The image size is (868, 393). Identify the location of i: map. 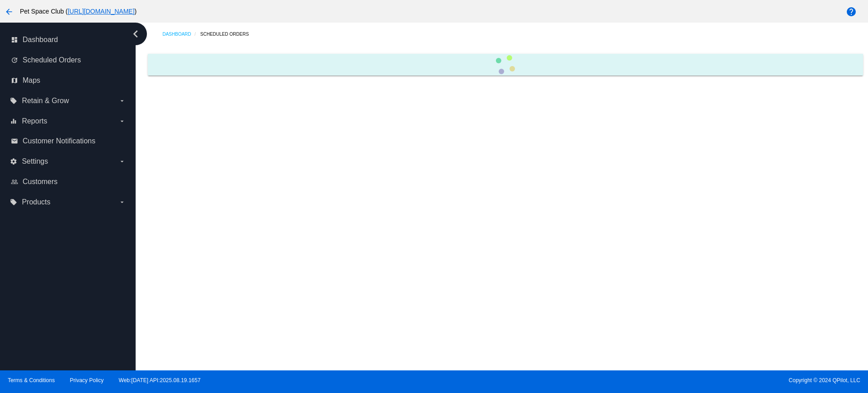
(14, 80).